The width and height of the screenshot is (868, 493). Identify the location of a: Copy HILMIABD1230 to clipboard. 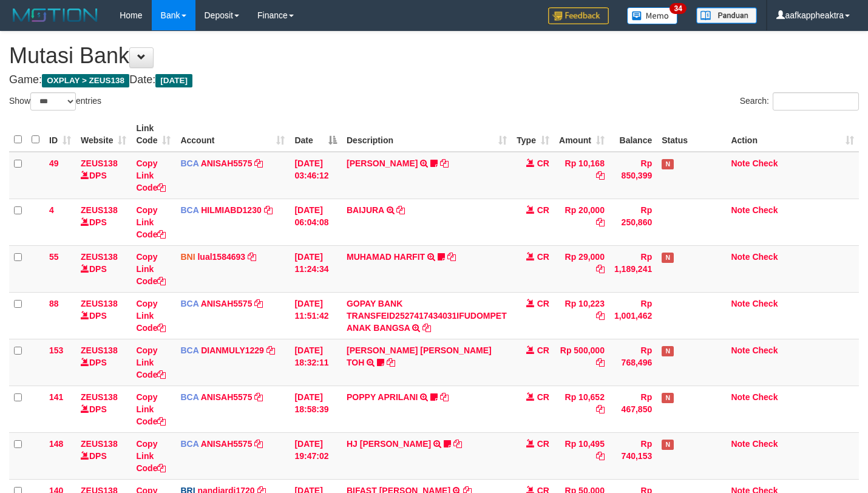
(269, 210).